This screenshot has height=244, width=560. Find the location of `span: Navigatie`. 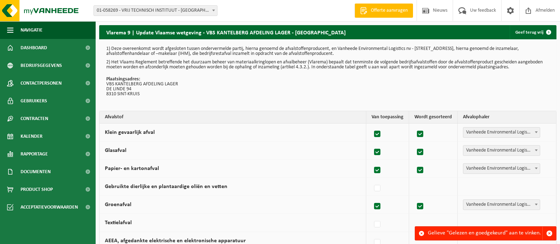

span: Navigatie is located at coordinates (32, 30).